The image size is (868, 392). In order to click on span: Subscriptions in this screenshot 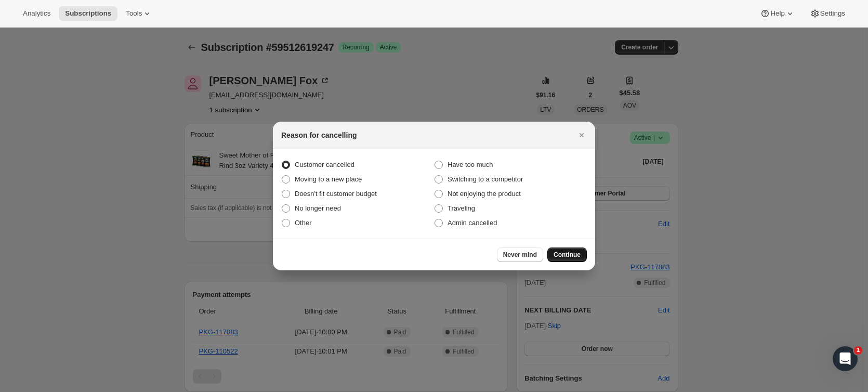, I will do `click(88, 13)`.